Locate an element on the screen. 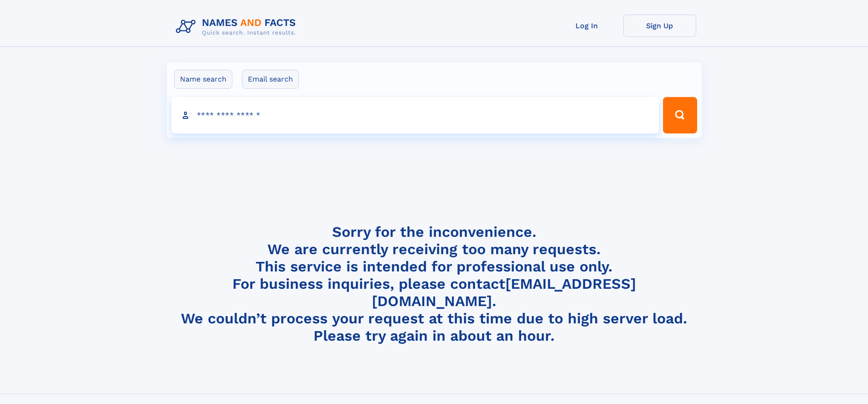 This screenshot has height=404, width=868. input: search input is located at coordinates (415, 115).